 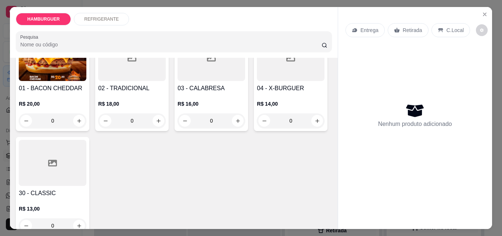 I want to click on button: Close, so click(x=485, y=14).